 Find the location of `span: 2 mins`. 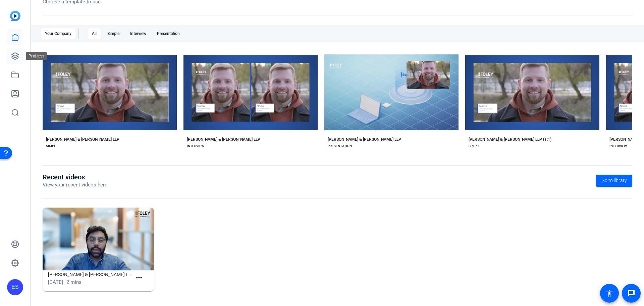

span: 2 mins is located at coordinates (74, 282).